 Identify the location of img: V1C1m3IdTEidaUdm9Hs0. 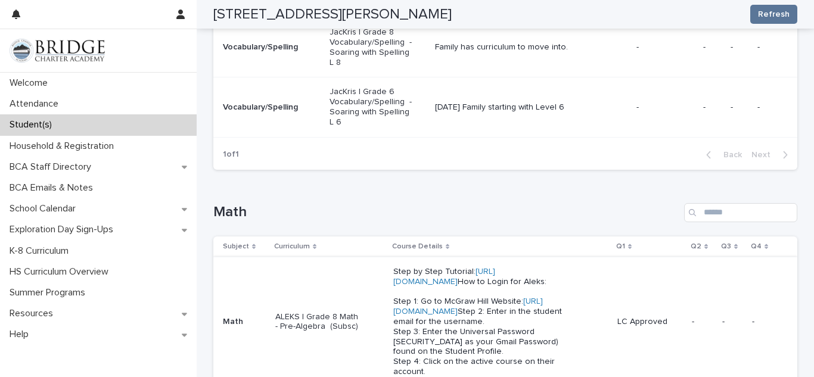
(57, 51).